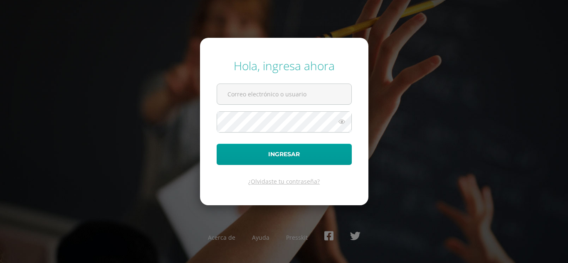 This screenshot has width=568, height=263. Describe the element at coordinates (297, 237) in the screenshot. I see `a: Presskit` at that location.